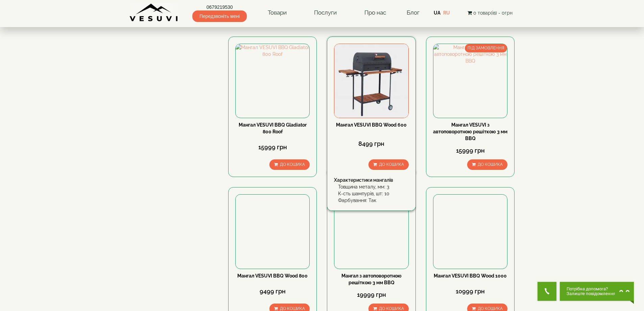 Image resolution: width=644 pixels, height=311 pixels. What do you see at coordinates (371, 144) in the screenshot?
I see `div: 8499 грн` at bounding box center [371, 144].